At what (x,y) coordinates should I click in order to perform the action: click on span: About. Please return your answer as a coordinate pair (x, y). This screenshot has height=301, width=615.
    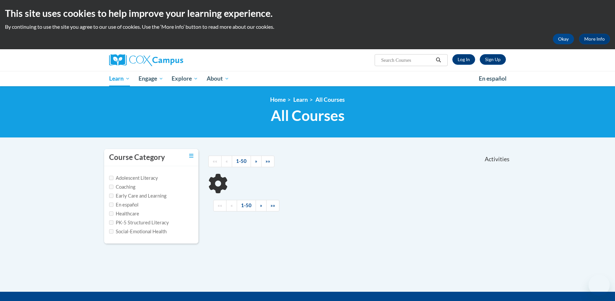
    Looking at the image, I should click on (218, 79).